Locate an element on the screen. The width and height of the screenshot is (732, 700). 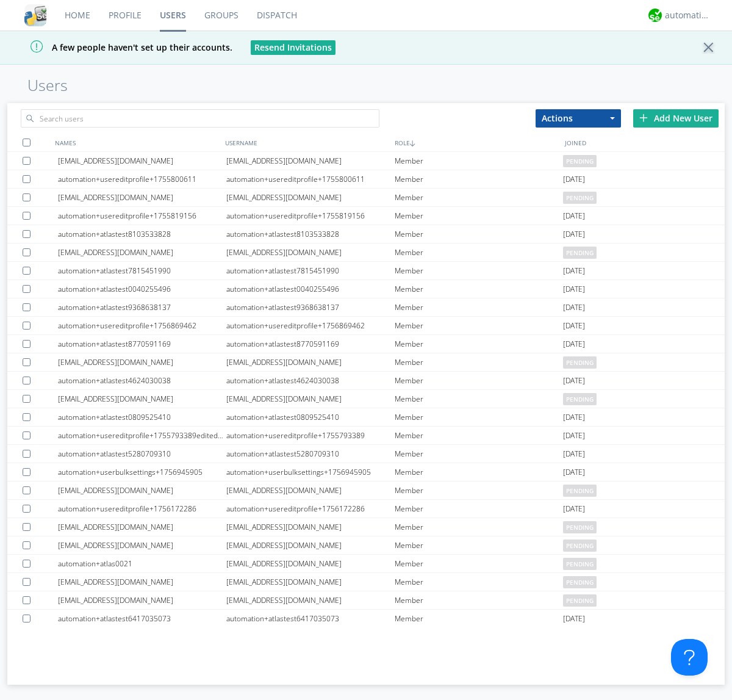
div: automation+usereditprofile+1756869462 is located at coordinates (310, 325).